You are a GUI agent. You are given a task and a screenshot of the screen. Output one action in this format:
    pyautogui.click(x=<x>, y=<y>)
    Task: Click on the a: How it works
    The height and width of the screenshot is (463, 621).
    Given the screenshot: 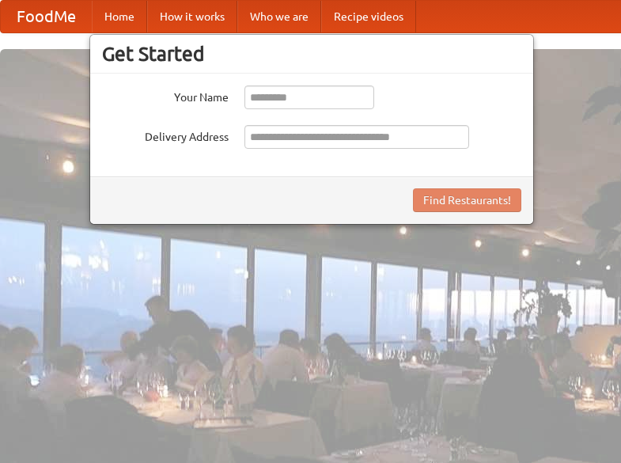 What is the action you would take?
    pyautogui.click(x=192, y=17)
    